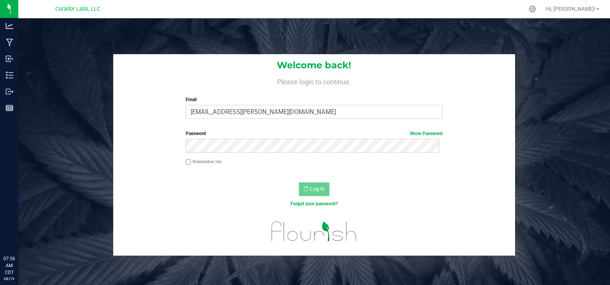 The width and height of the screenshot is (610, 285). I want to click on img: flourish_logo.svg, so click(314, 231).